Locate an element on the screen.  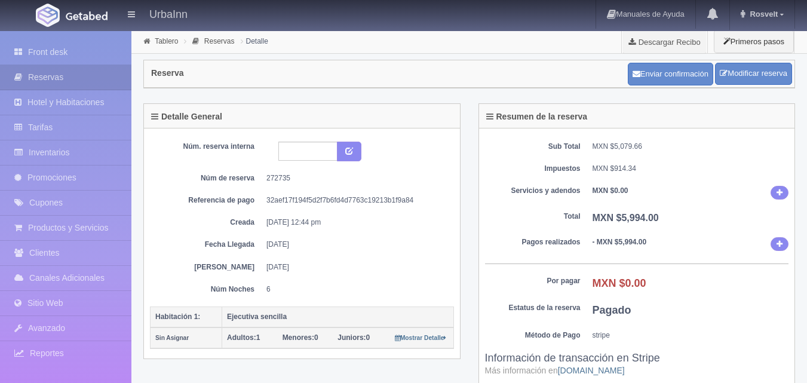
dt: Pagos realizados is located at coordinates (533, 242).